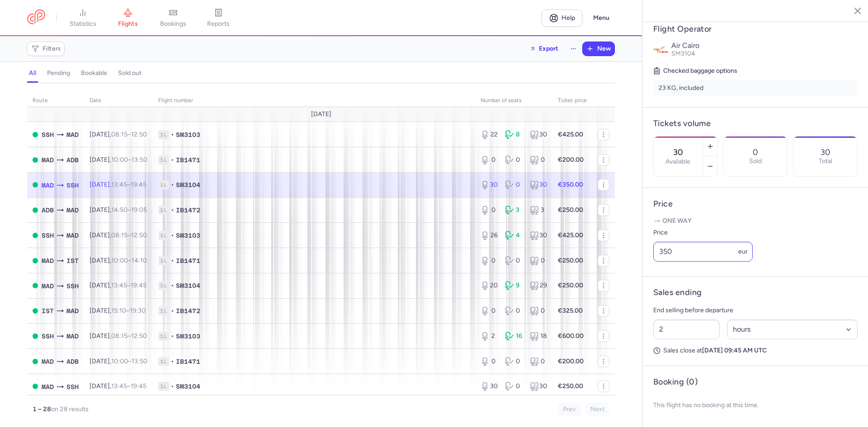 This screenshot has width=868, height=427. I want to click on h4: pending, so click(58, 73).